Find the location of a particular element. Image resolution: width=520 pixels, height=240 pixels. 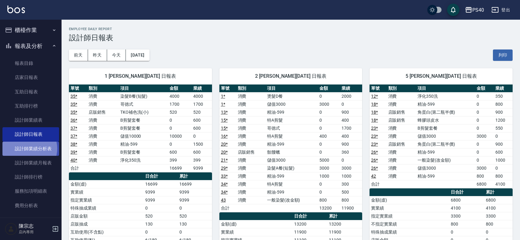

td: 淨化350洗 is located at coordinates (445, 96).